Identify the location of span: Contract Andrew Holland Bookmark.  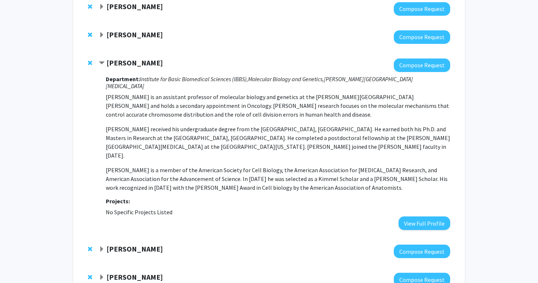
(102, 63).